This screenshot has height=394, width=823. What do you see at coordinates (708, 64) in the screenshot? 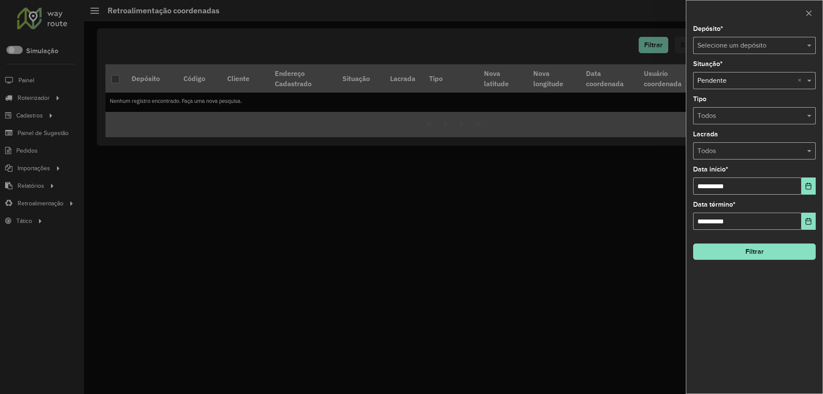
I see `label: Situação` at bounding box center [708, 64].